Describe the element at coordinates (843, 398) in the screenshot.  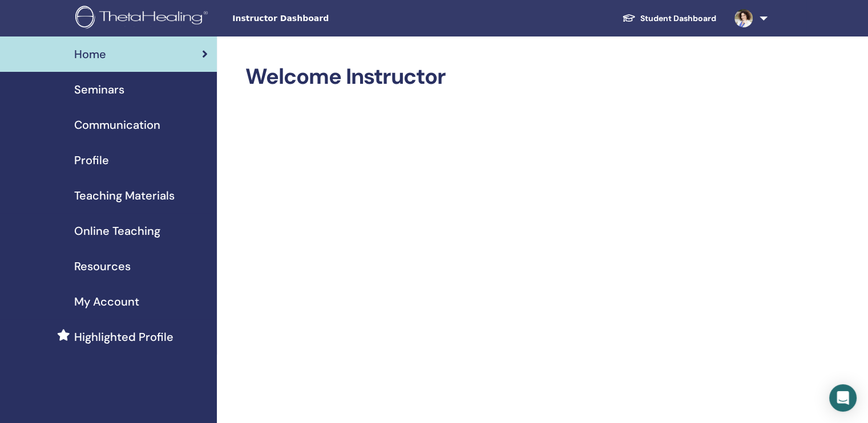
I see `div: Open Intercom Messenger` at that location.